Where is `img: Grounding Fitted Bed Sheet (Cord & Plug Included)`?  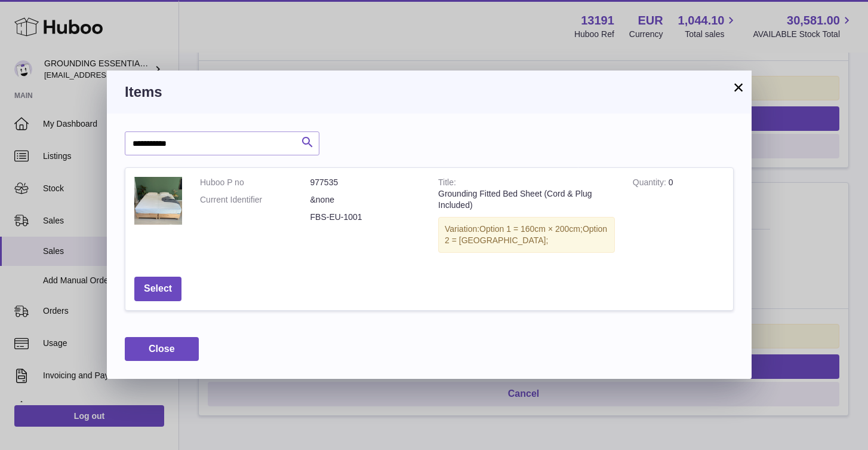 img: Grounding Fitted Bed Sheet (Cord & Plug Included) is located at coordinates (158, 201).